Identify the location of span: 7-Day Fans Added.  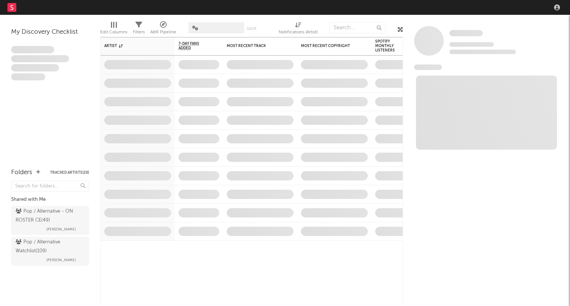
(193, 46).